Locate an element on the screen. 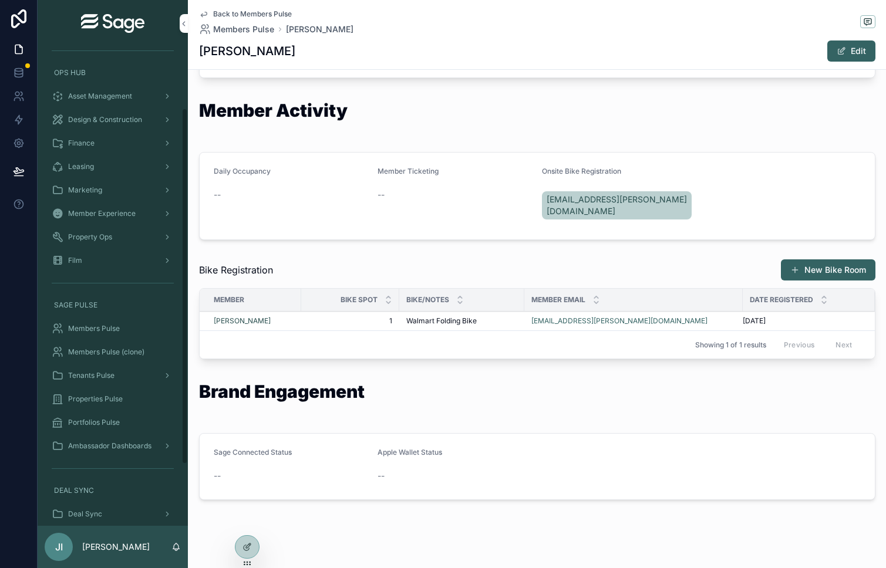  a: Finance is located at coordinates (113, 143).